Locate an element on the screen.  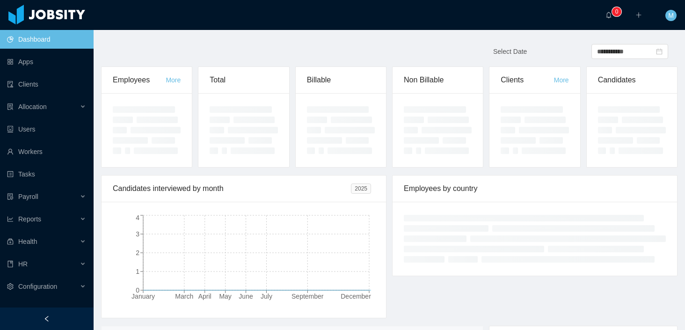
span: Reports is located at coordinates (29, 219).